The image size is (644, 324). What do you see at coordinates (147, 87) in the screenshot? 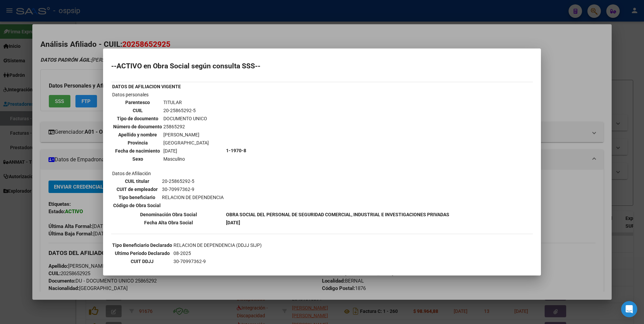
I see `b: DATOS DE AFILIACION VIGENTE` at bounding box center [147, 87].